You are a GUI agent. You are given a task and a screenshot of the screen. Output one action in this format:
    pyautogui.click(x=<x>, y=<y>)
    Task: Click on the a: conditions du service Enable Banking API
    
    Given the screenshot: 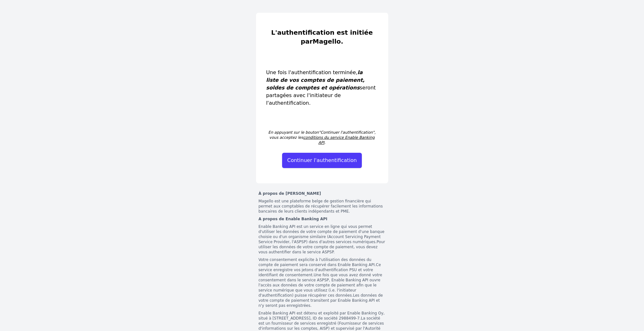 What is the action you would take?
    pyautogui.click(x=339, y=140)
    